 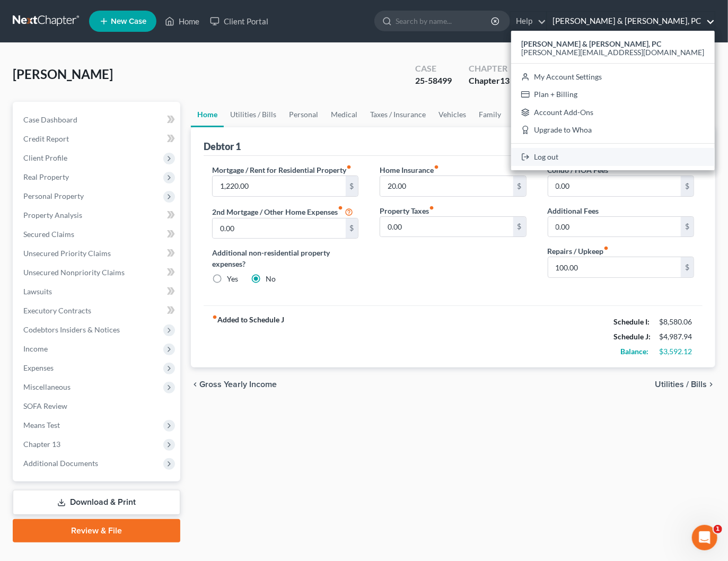 What do you see at coordinates (528, 22) in the screenshot?
I see `a: Help` at bounding box center [528, 22].